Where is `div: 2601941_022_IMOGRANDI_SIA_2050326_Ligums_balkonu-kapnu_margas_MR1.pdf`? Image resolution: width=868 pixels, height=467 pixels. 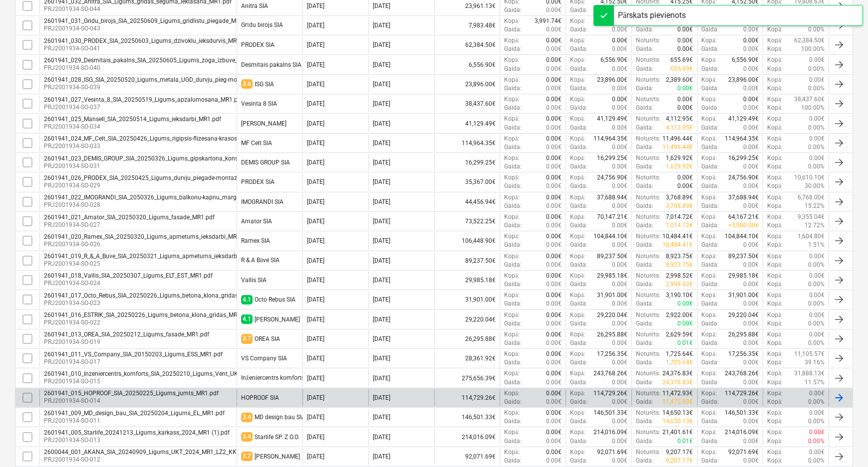
div: 2601941_022_IMOGRANDI_SIA_2050326_Ligums_balkonu-kapnu_margas_MR1.pdf is located at coordinates (156, 197).